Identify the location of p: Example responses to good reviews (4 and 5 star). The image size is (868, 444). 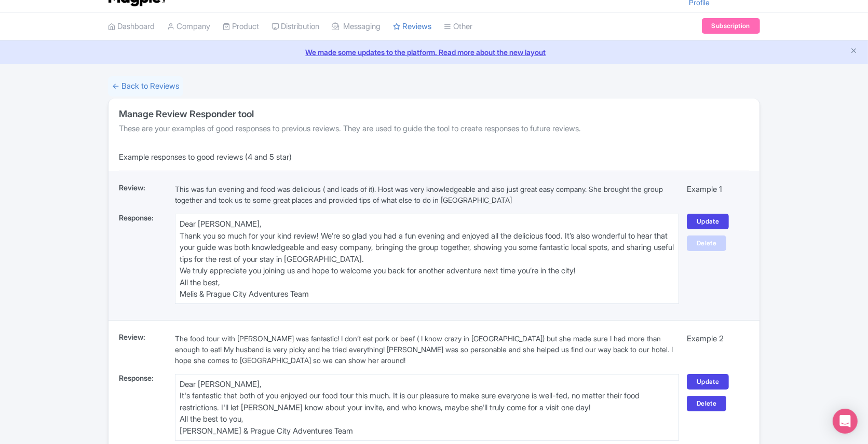
(434, 158).